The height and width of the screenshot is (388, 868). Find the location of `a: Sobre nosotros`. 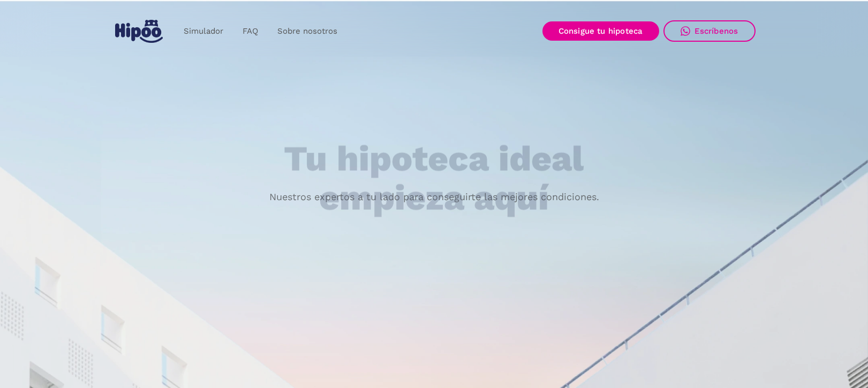

a: Sobre nosotros is located at coordinates (307, 31).